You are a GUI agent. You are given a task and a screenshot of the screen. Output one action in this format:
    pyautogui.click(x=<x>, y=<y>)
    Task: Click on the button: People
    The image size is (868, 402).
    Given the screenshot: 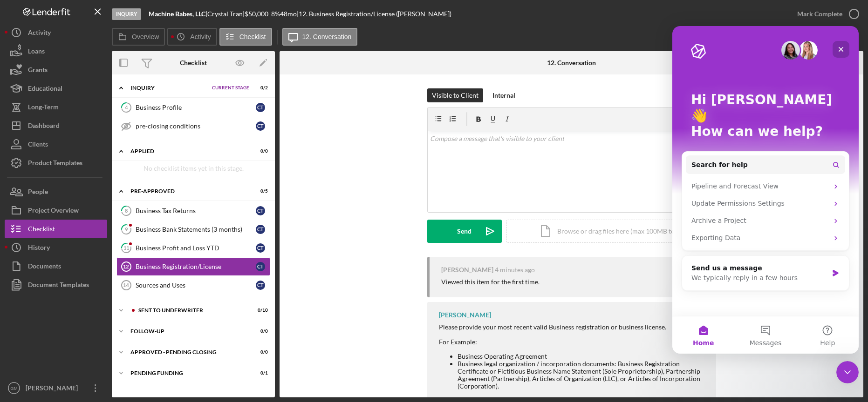 What is the action you would take?
    pyautogui.click(x=56, y=192)
    